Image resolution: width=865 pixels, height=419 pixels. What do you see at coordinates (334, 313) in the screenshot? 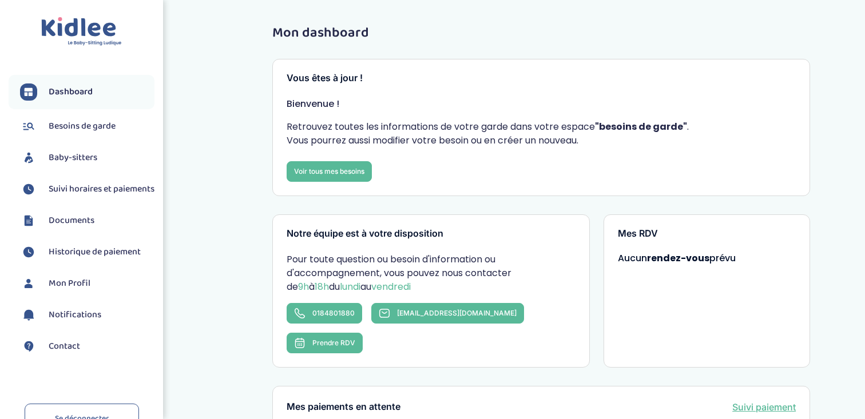
I see `span: 0184801880` at bounding box center [334, 313].